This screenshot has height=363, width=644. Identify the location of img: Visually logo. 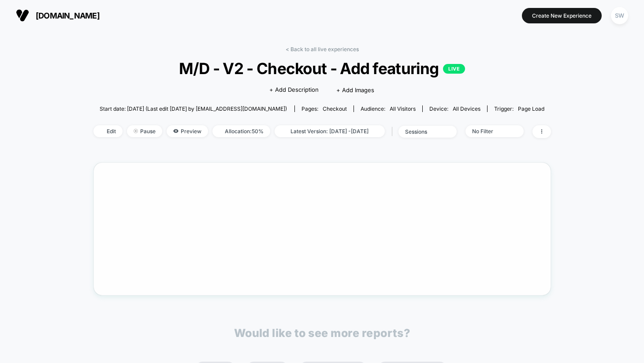
(23, 15).